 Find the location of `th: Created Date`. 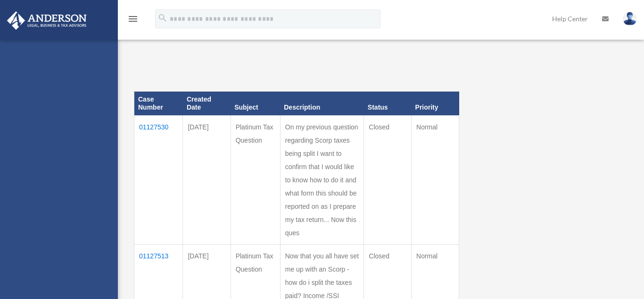

th: Created Date is located at coordinates (206, 103).